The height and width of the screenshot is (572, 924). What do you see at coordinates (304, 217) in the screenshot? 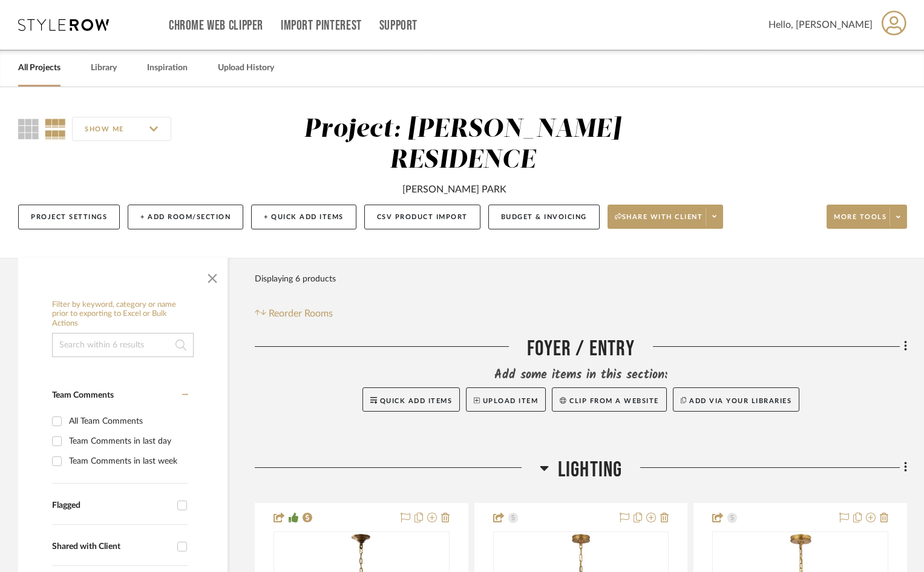
I see `button: + Quick Add Items` at bounding box center [304, 217].